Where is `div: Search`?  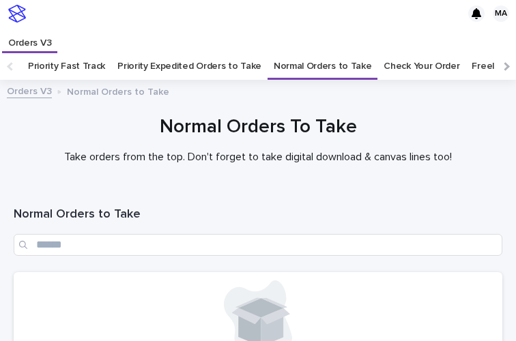 div: Search is located at coordinates (258, 245).